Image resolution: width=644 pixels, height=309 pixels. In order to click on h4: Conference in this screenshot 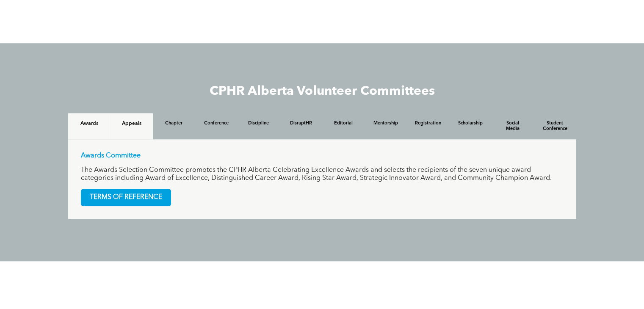, I will do `click(216, 123)`.